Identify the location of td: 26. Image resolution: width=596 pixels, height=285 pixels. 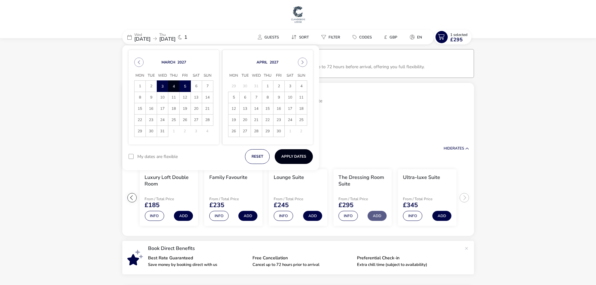
(185, 120).